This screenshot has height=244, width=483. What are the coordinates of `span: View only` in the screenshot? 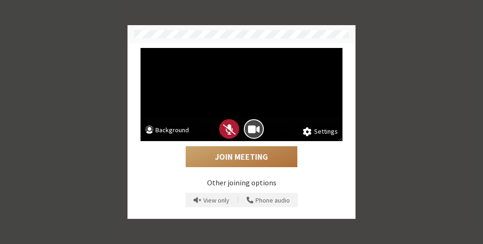 It's located at (216, 200).